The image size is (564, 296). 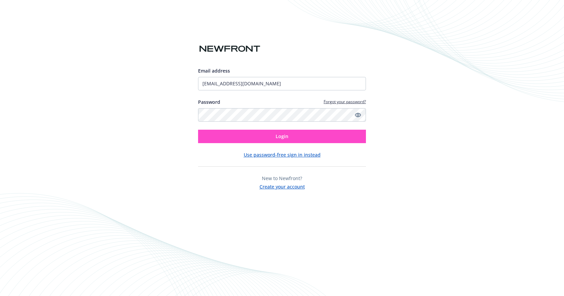 What do you see at coordinates (214, 71) in the screenshot?
I see `span: Email address` at bounding box center [214, 71].